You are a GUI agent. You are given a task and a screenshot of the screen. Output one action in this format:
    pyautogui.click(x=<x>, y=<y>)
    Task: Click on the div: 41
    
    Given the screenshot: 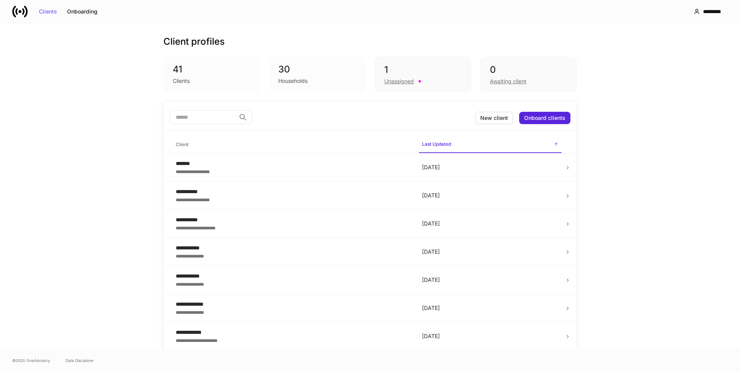 What is the action you would take?
    pyautogui.click(x=212, y=69)
    